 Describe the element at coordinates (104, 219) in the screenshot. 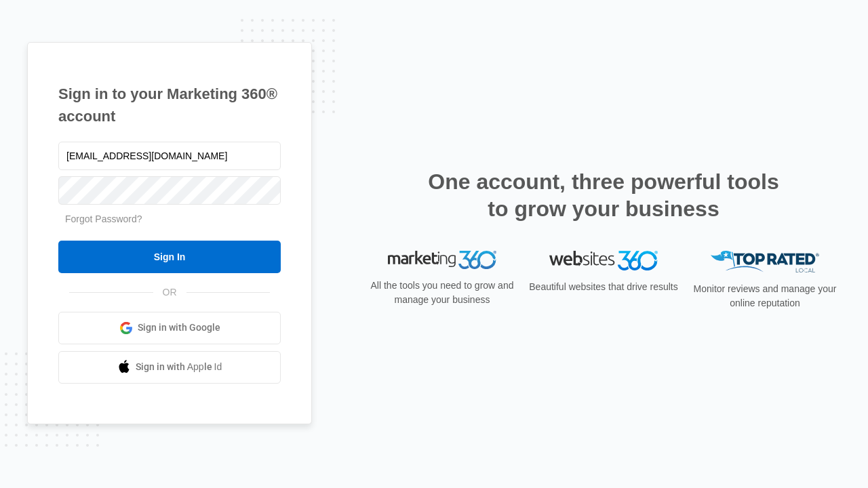

I see `a: Forgot Password?` at that location.